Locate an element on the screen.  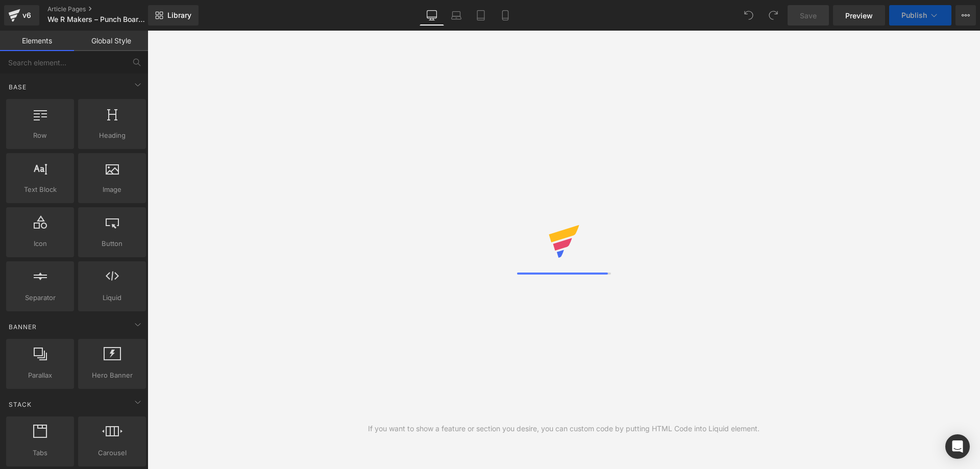
button: Redo is located at coordinates (773, 15).